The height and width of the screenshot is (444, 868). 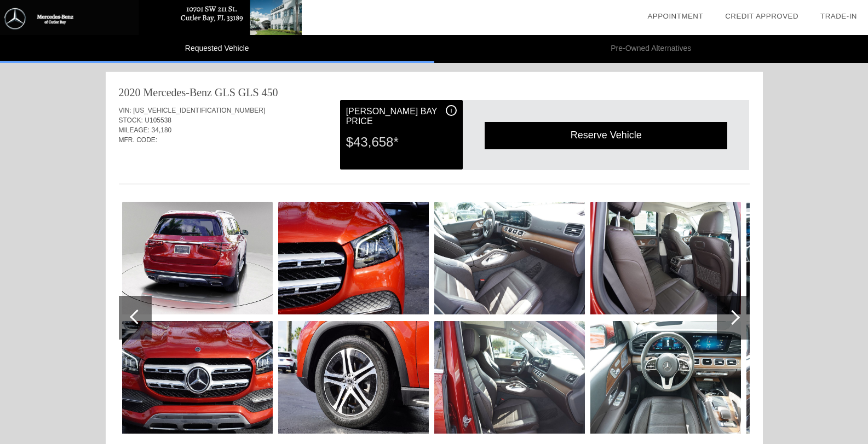 I want to click on img: dc5078b8094b087092a31b76415ecf21.jpg, so click(x=197, y=259).